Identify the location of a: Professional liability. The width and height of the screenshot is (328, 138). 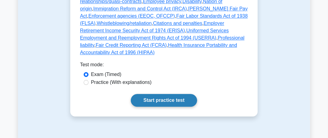
(162, 41).